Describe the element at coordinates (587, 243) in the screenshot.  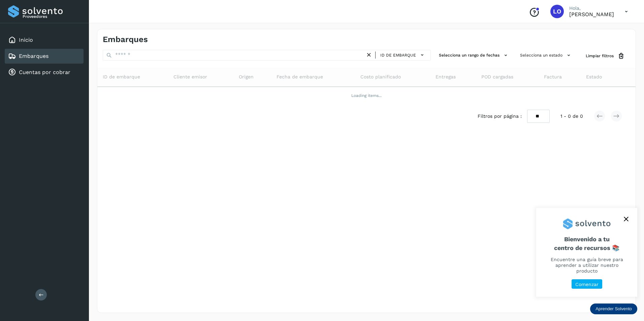
I see `span: Bienvenido a tu` at that location.